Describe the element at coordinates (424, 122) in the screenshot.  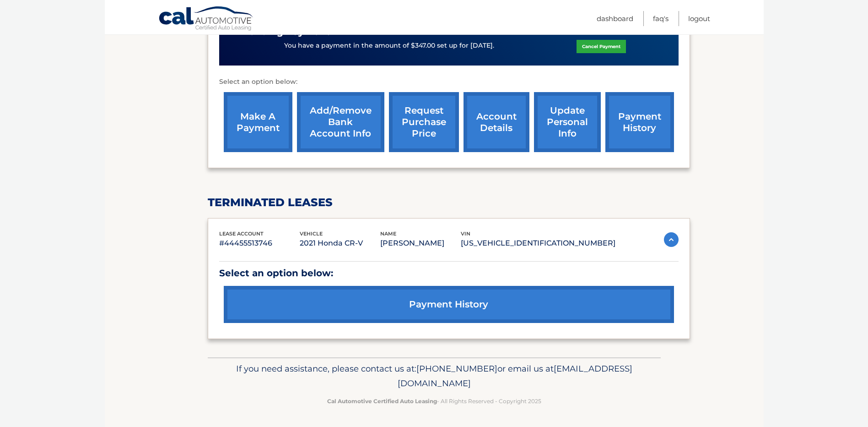
I see `a: request purchase price` at that location.